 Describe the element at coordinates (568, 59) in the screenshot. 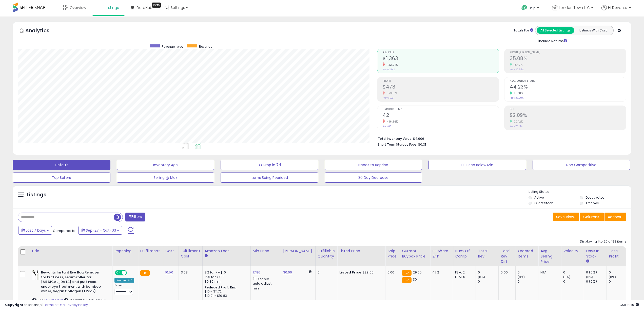

I see `h2: 35.08%` at that location.